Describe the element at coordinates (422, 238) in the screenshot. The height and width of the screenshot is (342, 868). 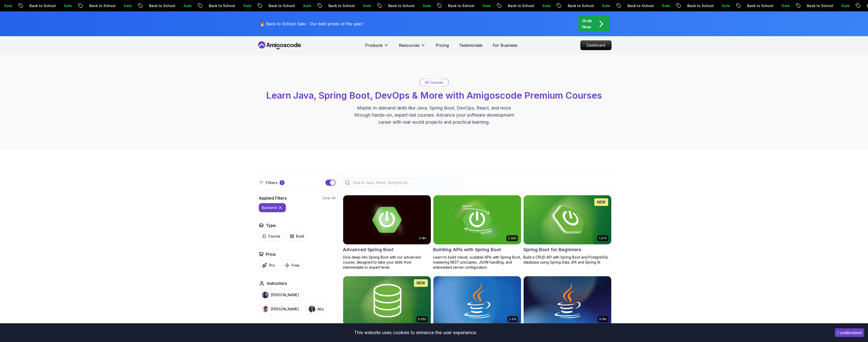
I see `p: 5.18h` at that location.